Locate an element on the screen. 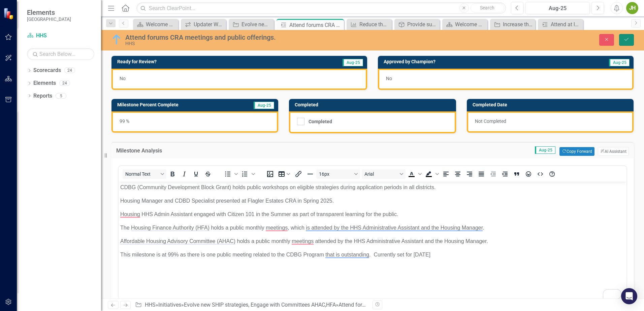 This screenshot has height=311, width=644. button: Block Normal Text is located at coordinates (145, 174).